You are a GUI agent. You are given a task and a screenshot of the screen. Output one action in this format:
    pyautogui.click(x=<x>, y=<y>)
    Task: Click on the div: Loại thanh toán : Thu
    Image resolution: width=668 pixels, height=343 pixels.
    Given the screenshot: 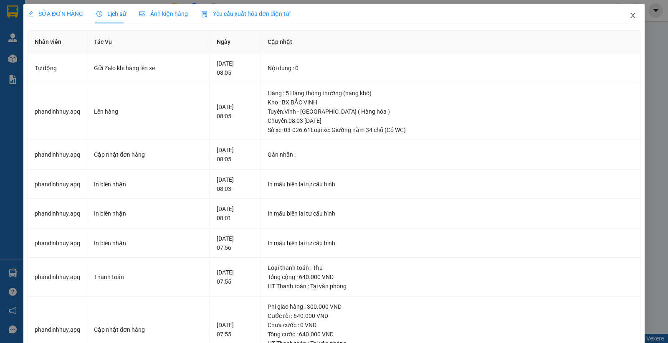 What is the action you would take?
    pyautogui.click(x=451, y=268)
    